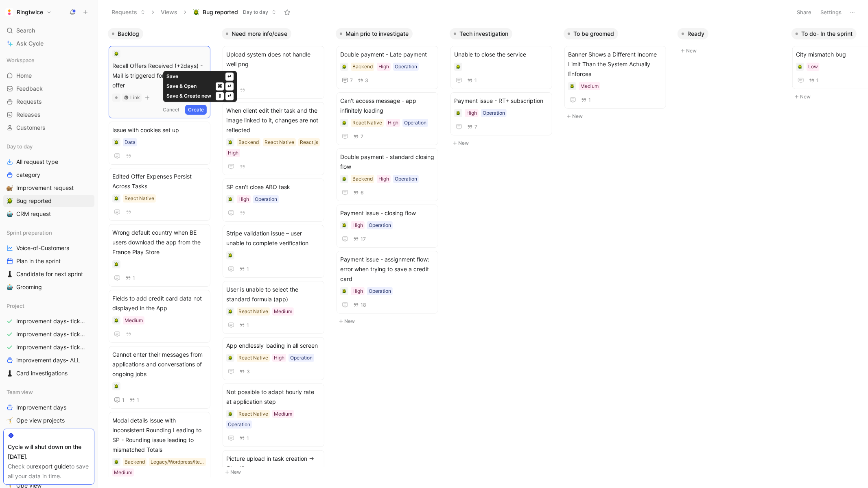  Describe the element at coordinates (29, 287) in the screenshot. I see `span: Grooming` at that location.